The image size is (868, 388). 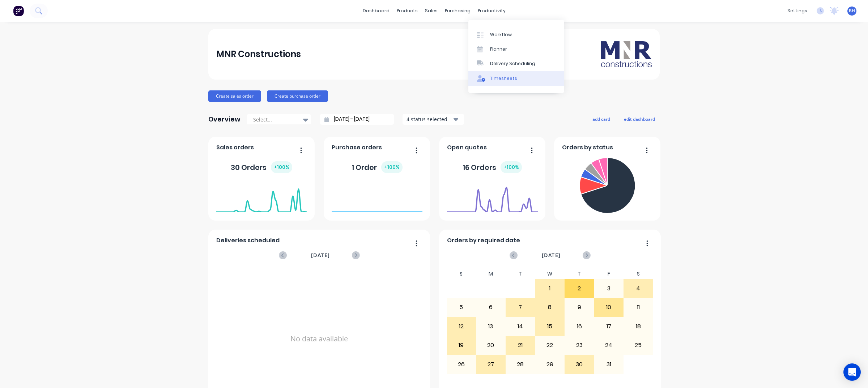 What do you see at coordinates (462, 364) in the screenshot?
I see `div: 26` at bounding box center [462, 364].